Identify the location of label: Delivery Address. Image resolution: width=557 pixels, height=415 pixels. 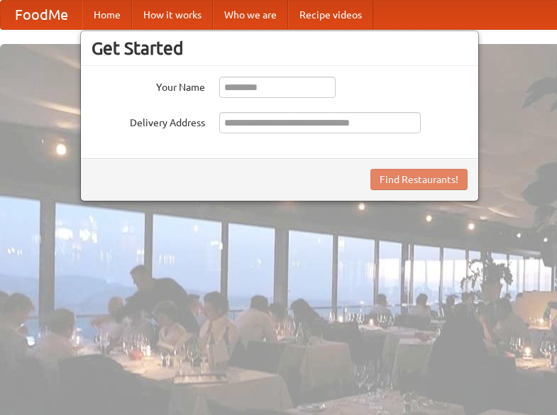
(148, 121).